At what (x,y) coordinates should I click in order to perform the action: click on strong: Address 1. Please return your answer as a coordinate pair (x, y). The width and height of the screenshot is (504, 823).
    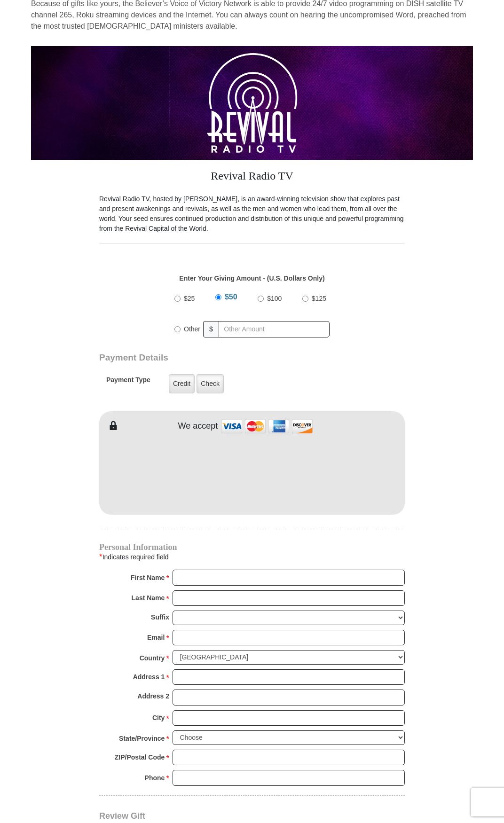
    Looking at the image, I should click on (149, 677).